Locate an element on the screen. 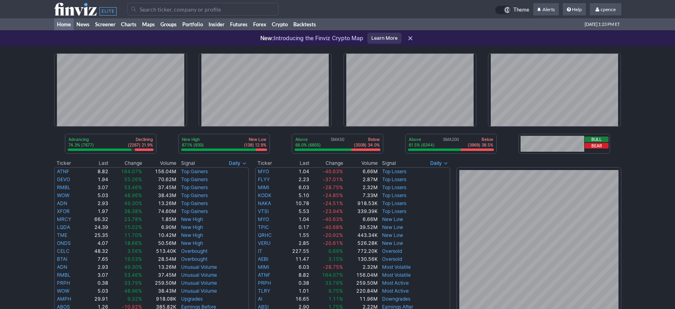 The height and width of the screenshot is (309, 675). span: 49.30% is located at coordinates (133, 203).